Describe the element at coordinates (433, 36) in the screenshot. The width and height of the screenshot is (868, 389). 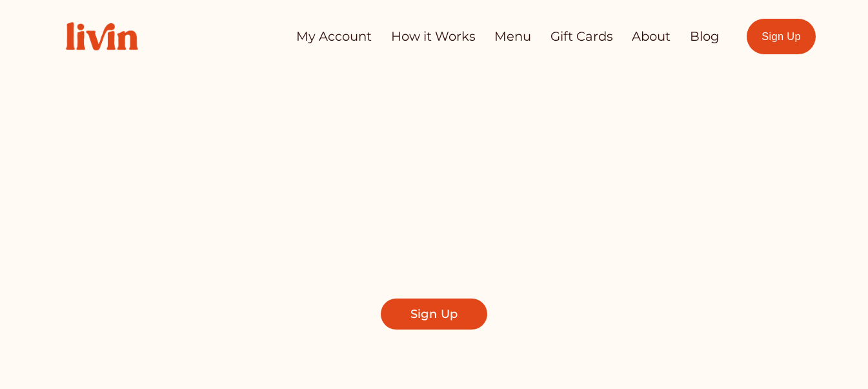
I see `a: How it Works` at that location.